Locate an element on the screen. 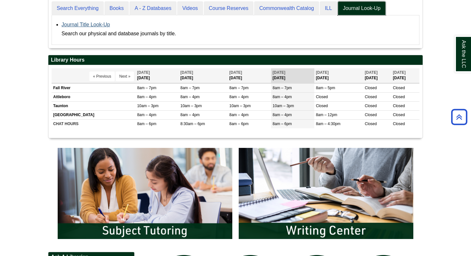 The width and height of the screenshot is (471, 256). a: Commonwealth Catalog is located at coordinates (287, 8).